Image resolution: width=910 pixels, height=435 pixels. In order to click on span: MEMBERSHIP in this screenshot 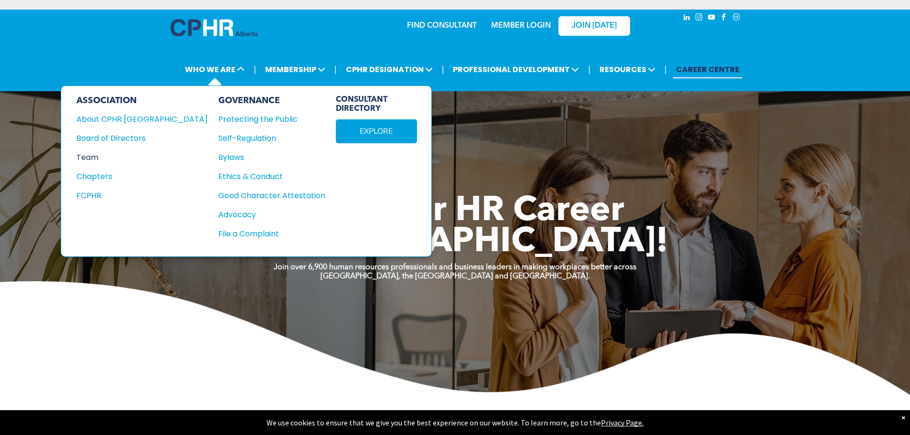, I will do `click(295, 69)`.